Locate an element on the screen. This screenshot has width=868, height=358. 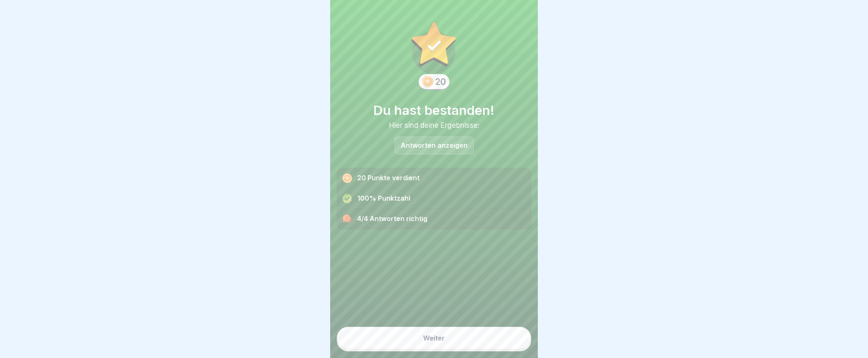
div: 20 Punkte verdient is located at coordinates (434, 178).